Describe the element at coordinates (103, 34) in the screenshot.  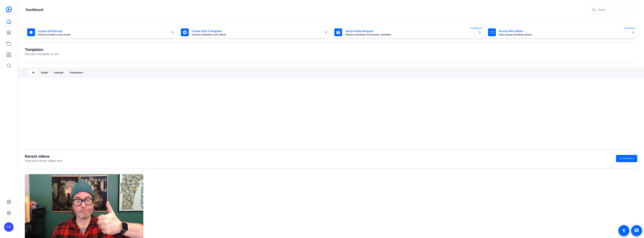
I see `mat-card-subtitle: Record yourself or your screen` at that location.